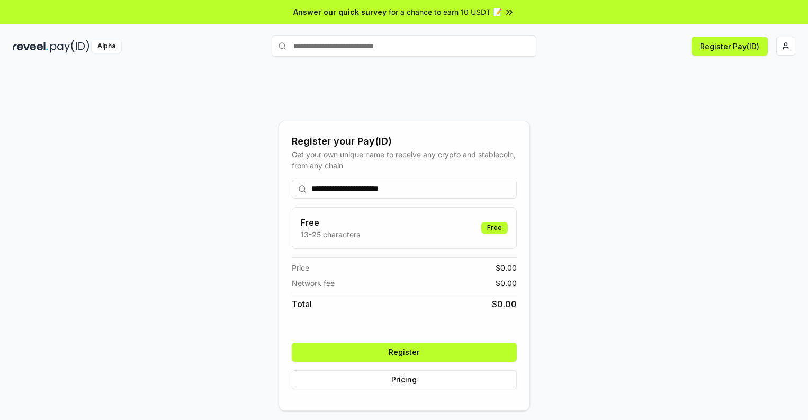 The width and height of the screenshot is (808, 420). What do you see at coordinates (70, 46) in the screenshot?
I see `img: pay_id` at bounding box center [70, 46].